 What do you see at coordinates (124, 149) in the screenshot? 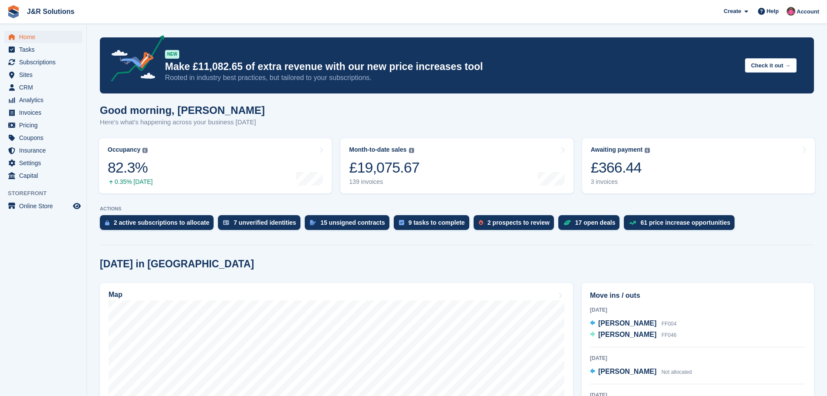
I see `div: Occupancy` at bounding box center [124, 149].